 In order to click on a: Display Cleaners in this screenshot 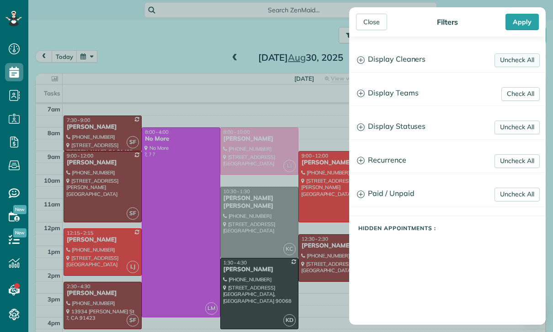, I will do `click(447, 59)`.